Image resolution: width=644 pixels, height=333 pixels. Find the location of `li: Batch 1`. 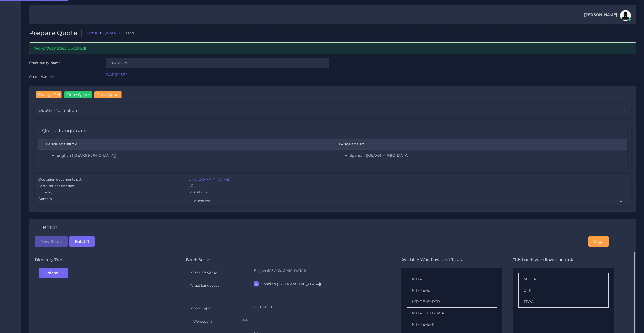

li: Batch 1 is located at coordinates (126, 33).